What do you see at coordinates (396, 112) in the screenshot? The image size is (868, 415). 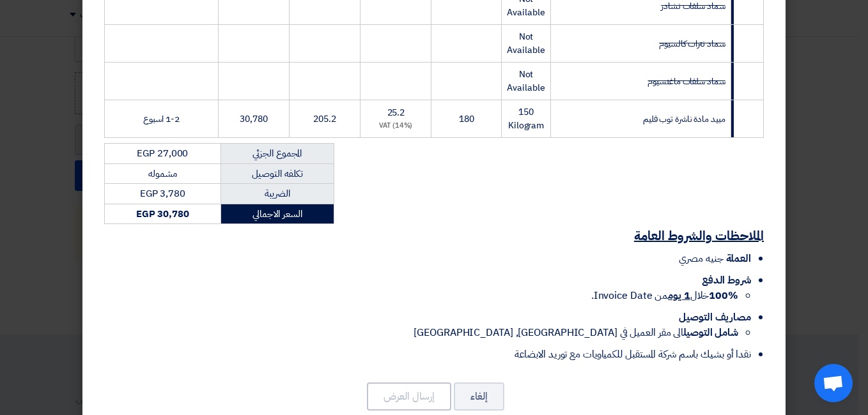 I see `span: 25.2` at bounding box center [396, 112].